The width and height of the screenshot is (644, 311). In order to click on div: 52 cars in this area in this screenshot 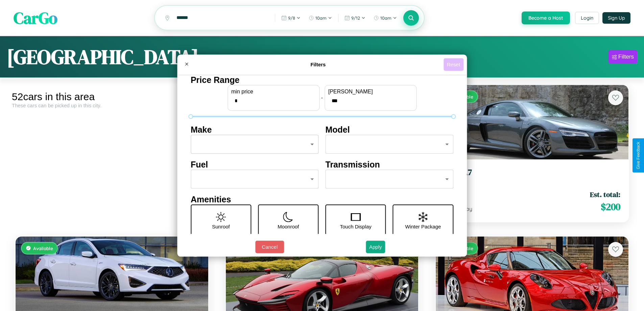, I will do `click(112, 97)`.